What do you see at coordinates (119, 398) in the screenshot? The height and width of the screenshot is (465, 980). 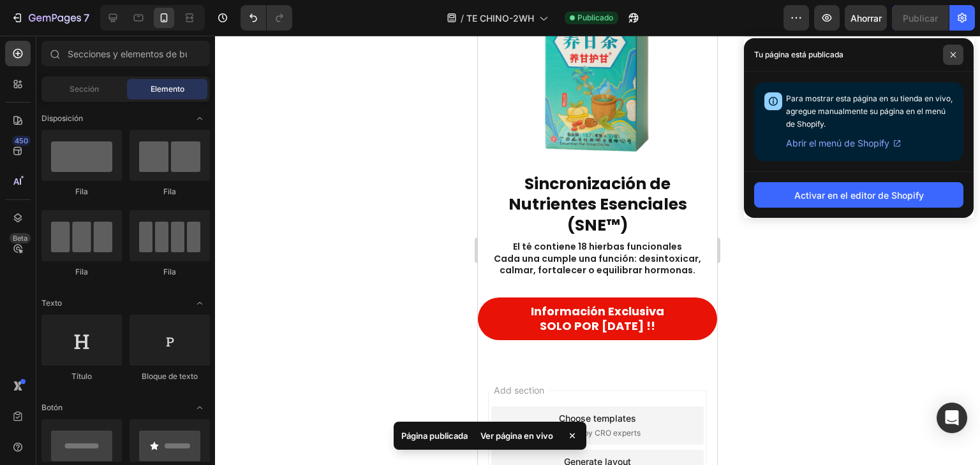 I see `span: inspired by CRO experts` at bounding box center [119, 398].